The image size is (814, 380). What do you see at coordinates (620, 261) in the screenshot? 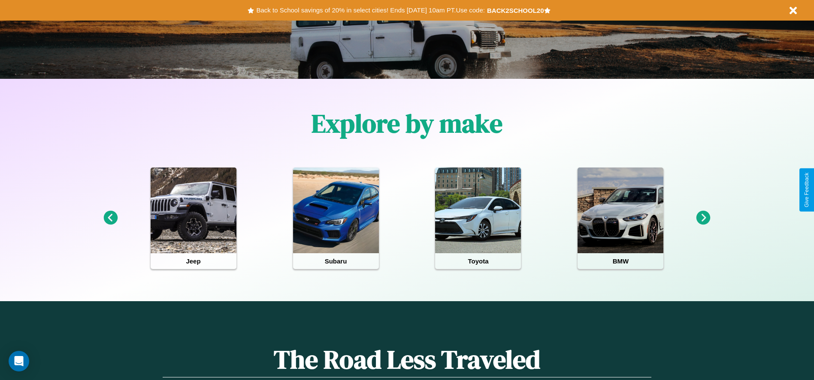
I see `h4: BMW` at bounding box center [620, 261].